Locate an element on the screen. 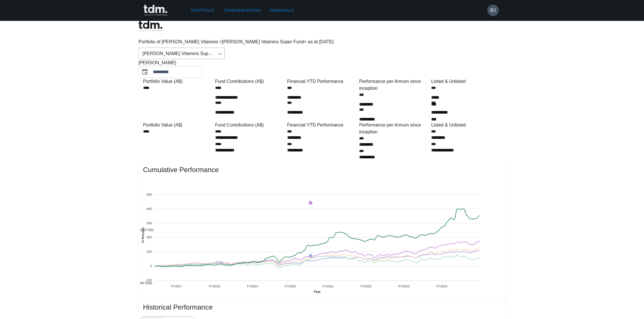 The width and height of the screenshot is (644, 319). a: Financials is located at coordinates (281, 10).